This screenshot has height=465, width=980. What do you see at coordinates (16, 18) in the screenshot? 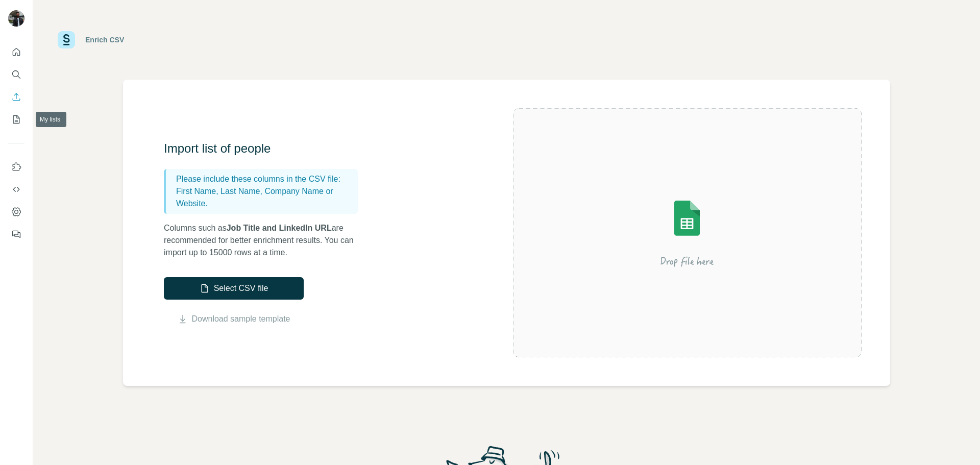
I see `img: Avatar` at bounding box center [16, 18].